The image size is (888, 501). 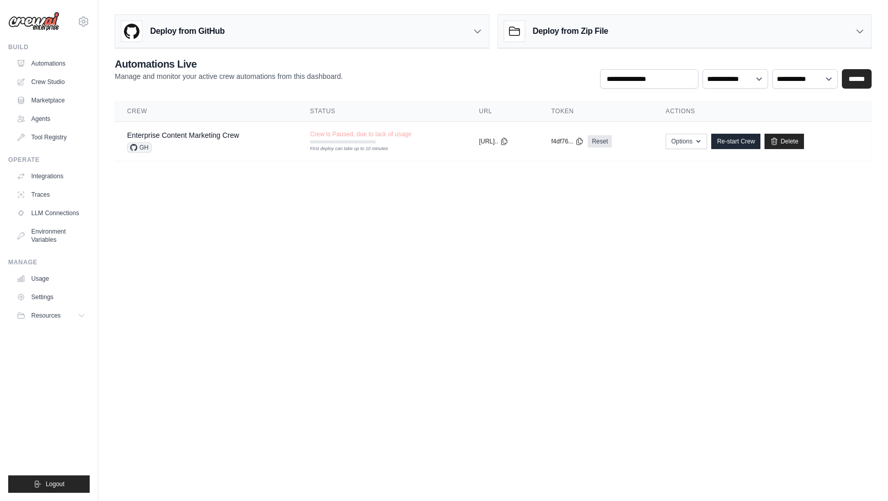 What do you see at coordinates (51, 195) in the screenshot?
I see `a: Traces` at bounding box center [51, 195].